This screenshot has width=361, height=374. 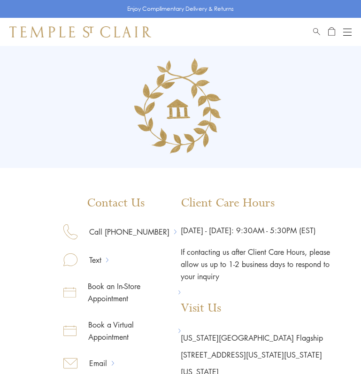 What do you see at coordinates (347, 32) in the screenshot?
I see `button: Open navigation` at bounding box center [347, 32].